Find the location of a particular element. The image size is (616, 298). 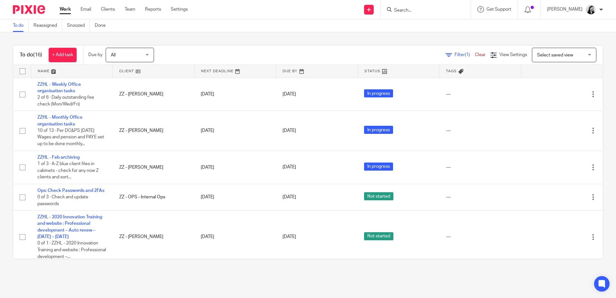

a: ZZHL - Weekly Office organisation tasks is located at coordinates (59, 88).